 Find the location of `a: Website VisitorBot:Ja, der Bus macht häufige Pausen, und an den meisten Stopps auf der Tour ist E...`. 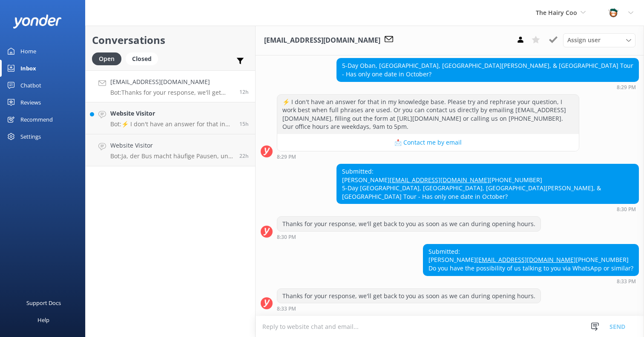

a: Website VisitorBot:Ja, der Bus macht häufige Pausen, und an den meisten Stopps auf der Tour ist E... is located at coordinates (170, 150).